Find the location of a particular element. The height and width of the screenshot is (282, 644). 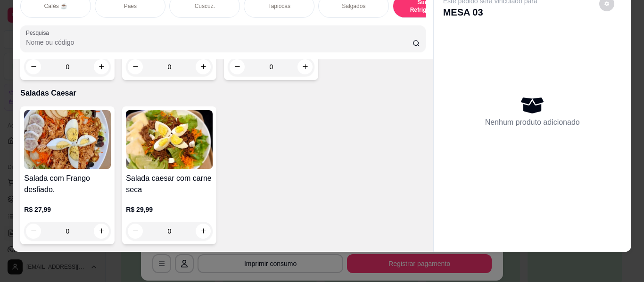

h4: Salada com Frango desfiado. is located at coordinates (67, 184).